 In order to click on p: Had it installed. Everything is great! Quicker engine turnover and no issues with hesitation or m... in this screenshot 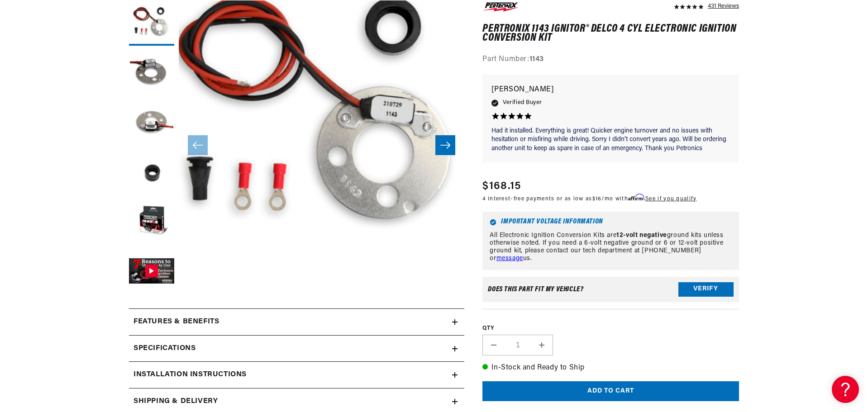, I will do `click(610, 140)`.